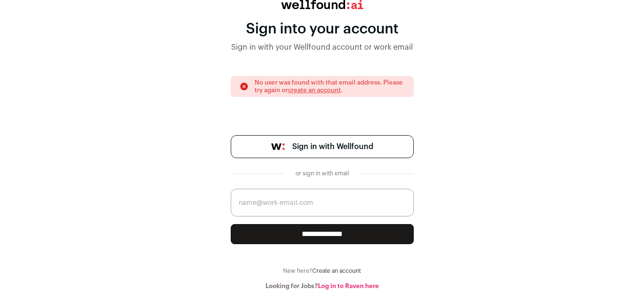  I want to click on div: Sign into your account, so click(322, 29).